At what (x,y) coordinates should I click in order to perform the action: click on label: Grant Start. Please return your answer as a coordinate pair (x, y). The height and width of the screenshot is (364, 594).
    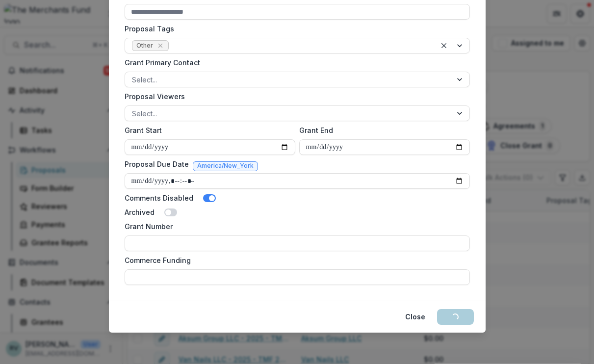
    Looking at the image, I should click on (207, 130).